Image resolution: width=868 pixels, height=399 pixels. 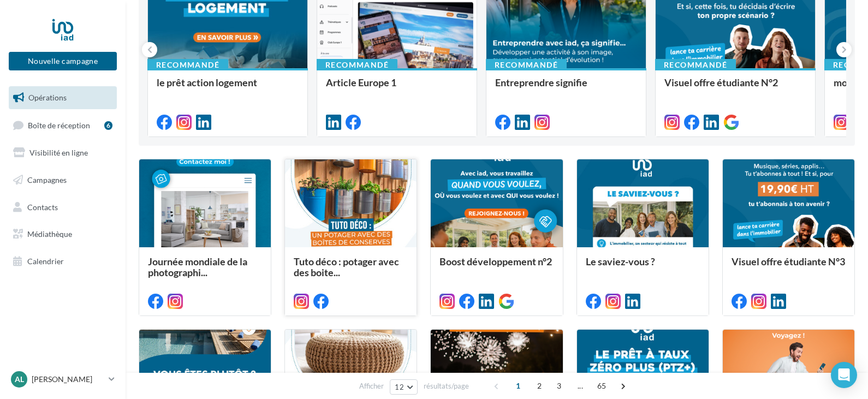 I want to click on span: Médiathèque, so click(x=50, y=233).